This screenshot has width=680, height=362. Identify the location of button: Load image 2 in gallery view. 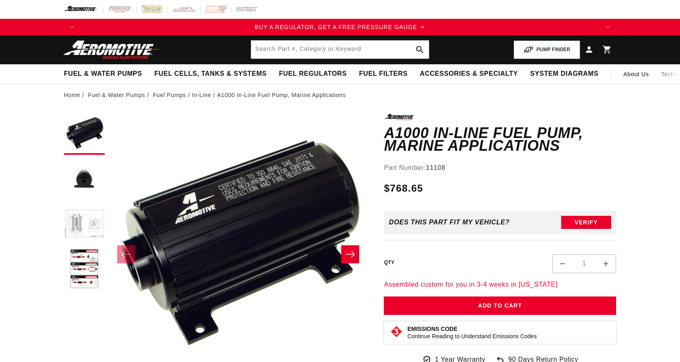
(84, 179).